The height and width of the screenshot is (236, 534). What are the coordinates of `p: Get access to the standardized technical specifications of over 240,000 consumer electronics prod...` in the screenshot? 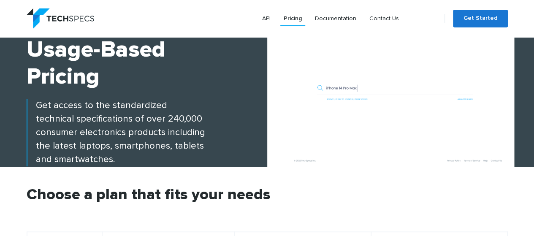 It's located at (147, 133).